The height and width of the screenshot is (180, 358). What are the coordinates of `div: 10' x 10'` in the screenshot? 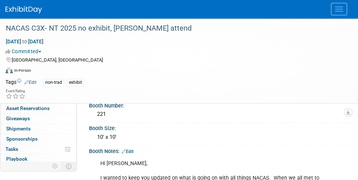 It's located at (221, 137).